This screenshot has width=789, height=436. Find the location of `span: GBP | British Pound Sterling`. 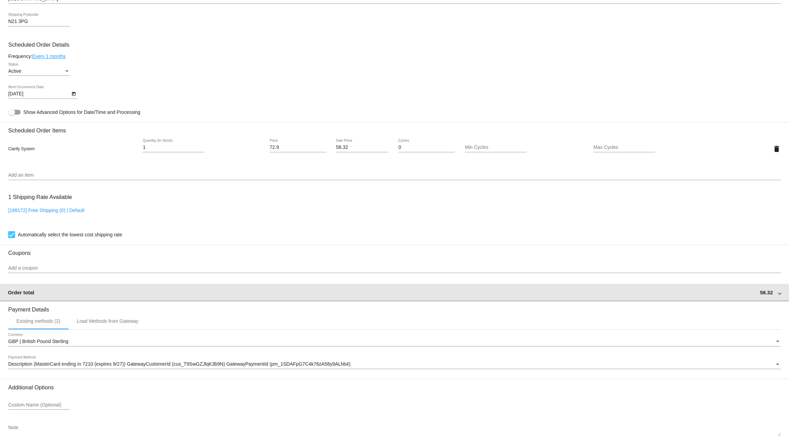

span: GBP | British Pound Sterling is located at coordinates (38, 341).